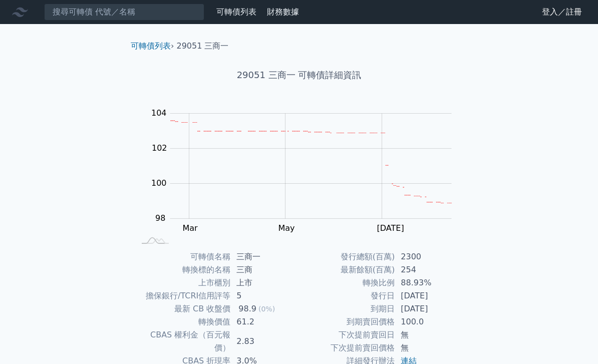 This screenshot has width=598, height=364. I want to click on td: 2.83, so click(265, 341).